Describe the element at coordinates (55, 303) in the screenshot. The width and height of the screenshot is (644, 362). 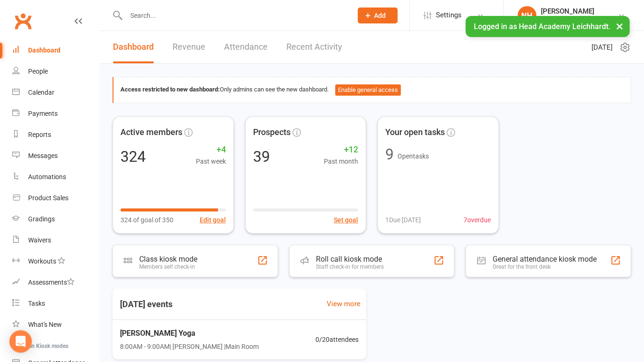
I see `a: Tasks` at that location.